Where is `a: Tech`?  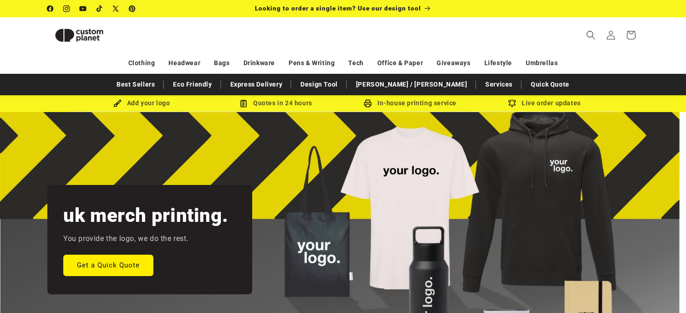 a: Tech is located at coordinates (355, 63).